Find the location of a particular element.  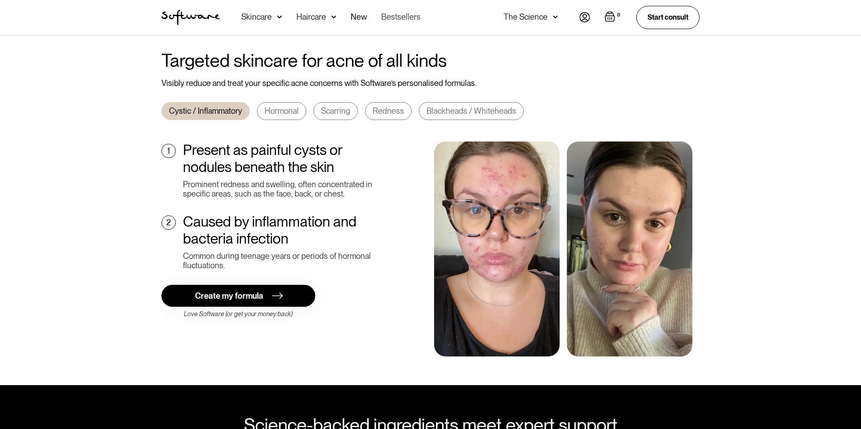

div: Love Software (or get your money back) is located at coordinates (238, 314).